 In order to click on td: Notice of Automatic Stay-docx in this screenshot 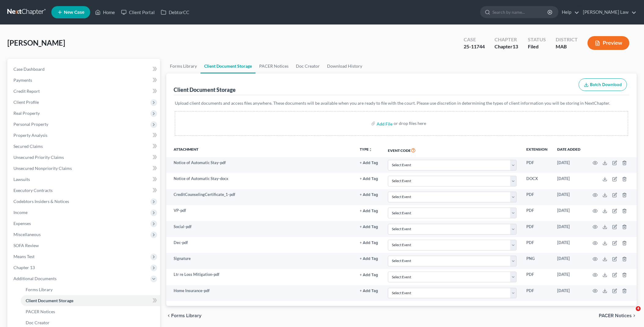, I will do `click(260, 181)`.